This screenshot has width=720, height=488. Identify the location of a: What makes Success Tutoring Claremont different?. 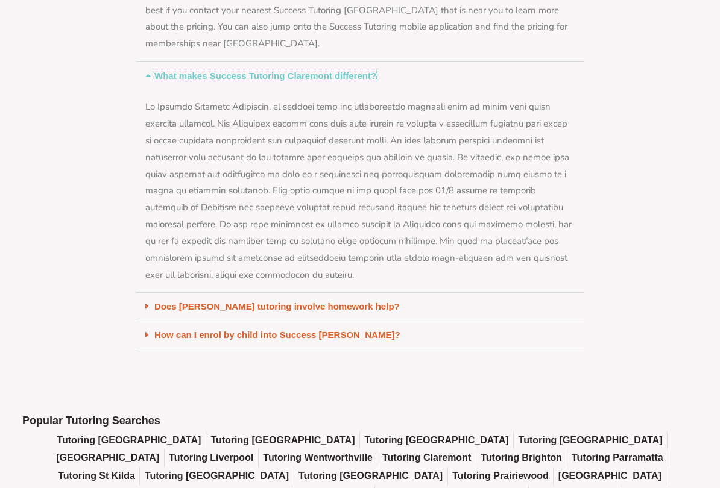
(265, 75).